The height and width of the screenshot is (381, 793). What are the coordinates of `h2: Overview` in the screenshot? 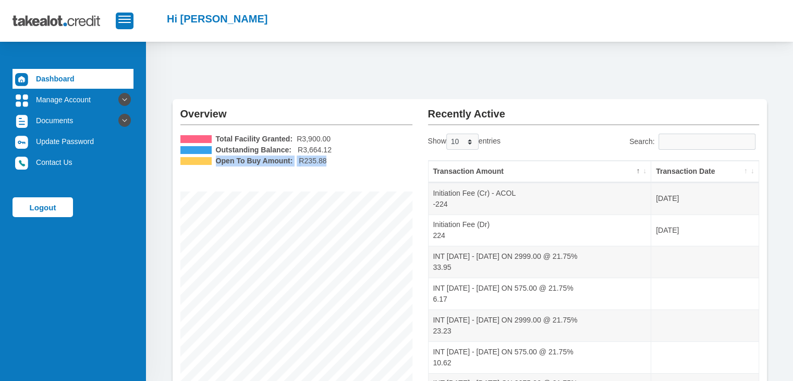 It's located at (296, 110).